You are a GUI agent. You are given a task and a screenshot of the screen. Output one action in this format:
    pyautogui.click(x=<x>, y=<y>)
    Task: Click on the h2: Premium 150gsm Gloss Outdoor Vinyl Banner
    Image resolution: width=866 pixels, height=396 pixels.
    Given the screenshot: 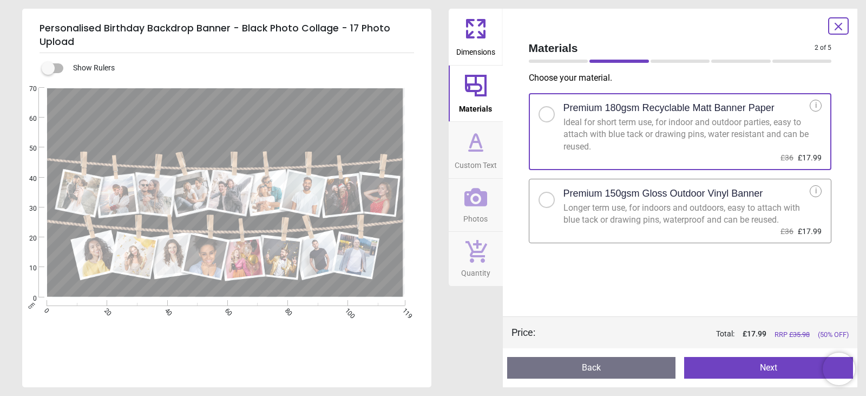 What is the action you would take?
    pyautogui.click(x=663, y=193)
    